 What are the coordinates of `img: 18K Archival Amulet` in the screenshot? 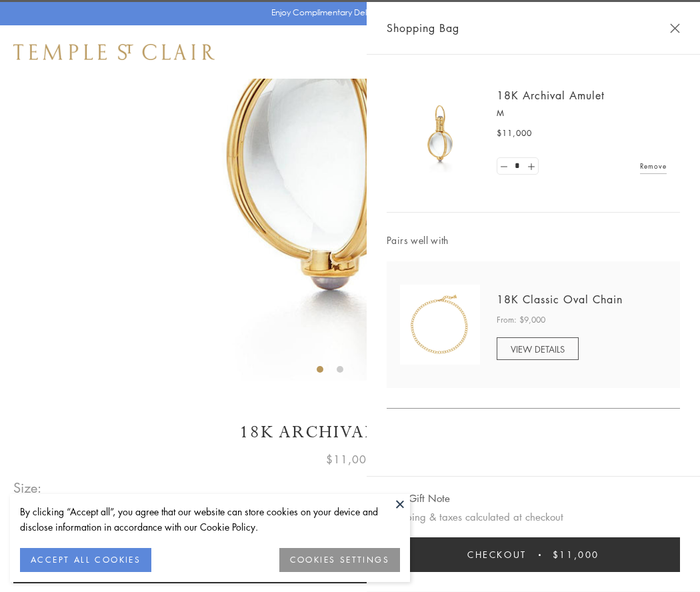 It's located at (440, 134).